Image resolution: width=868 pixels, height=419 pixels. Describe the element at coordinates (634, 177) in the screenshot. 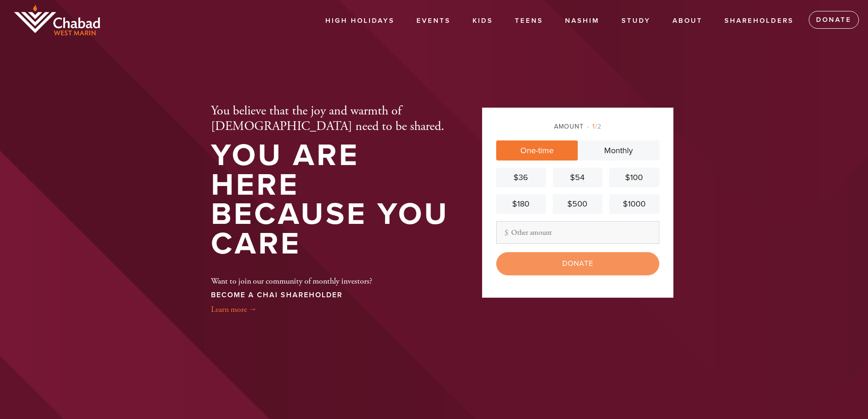

I see `a: $100` at that location.